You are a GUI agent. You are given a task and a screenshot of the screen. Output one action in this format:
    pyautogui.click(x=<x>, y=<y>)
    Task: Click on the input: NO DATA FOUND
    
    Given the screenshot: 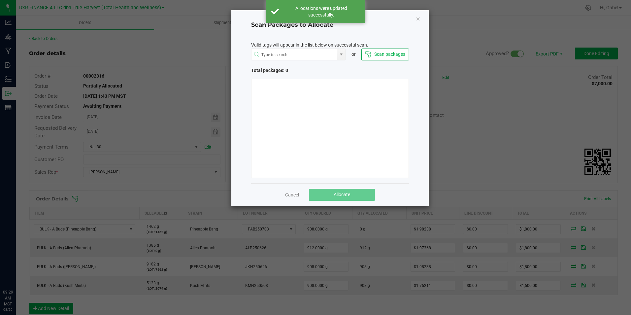 What is the action you would take?
    pyautogui.click(x=294, y=55)
    